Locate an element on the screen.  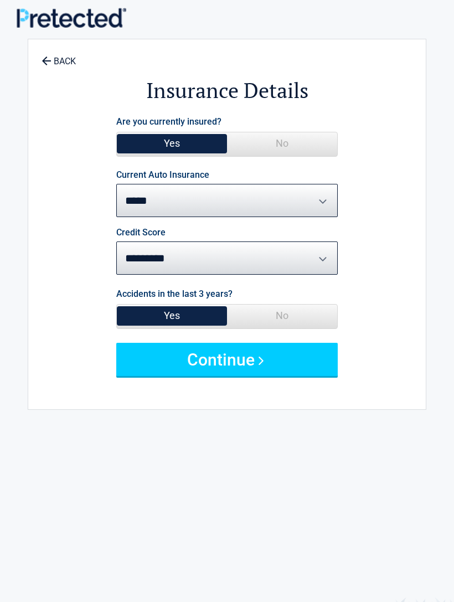
label: Current Auto Insurance is located at coordinates (163, 175).